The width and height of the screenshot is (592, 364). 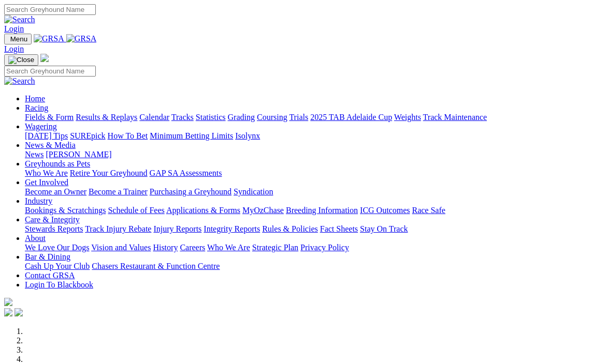 What do you see at coordinates (36, 108) in the screenshot?
I see `a: Racing` at bounding box center [36, 108].